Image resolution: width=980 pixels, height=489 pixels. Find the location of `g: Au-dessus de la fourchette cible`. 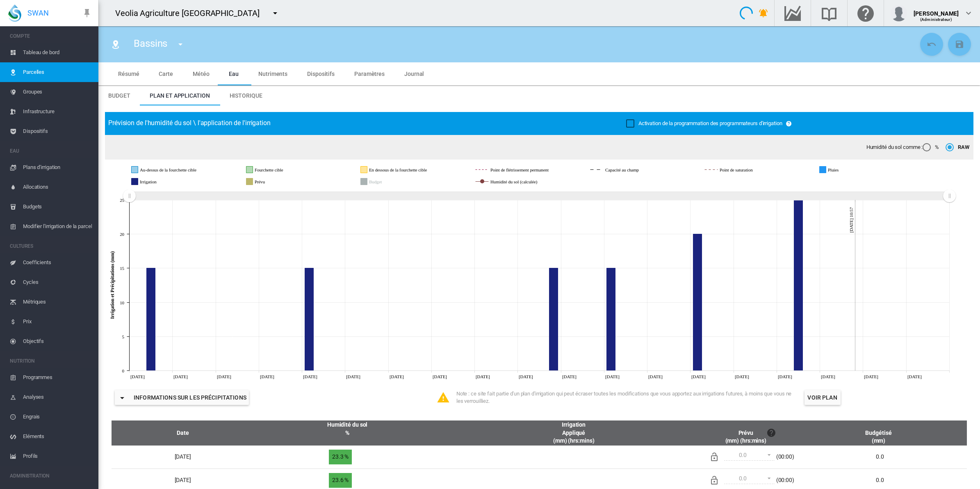

g: Au-dessus de la fourchette cible is located at coordinates (184, 170).